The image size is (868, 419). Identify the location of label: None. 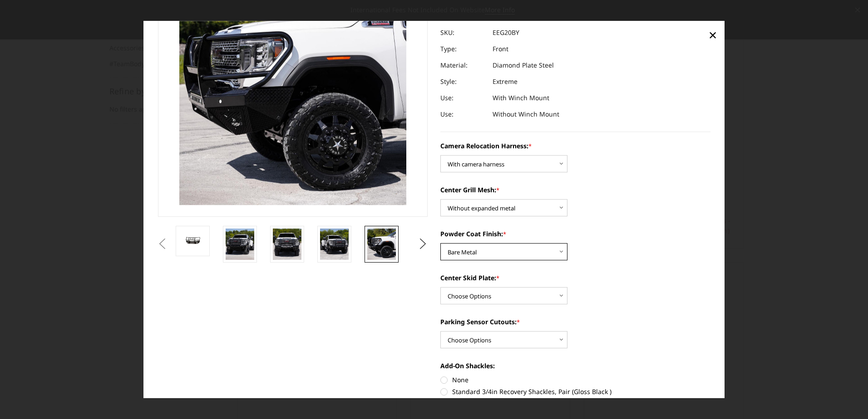
(575, 380).